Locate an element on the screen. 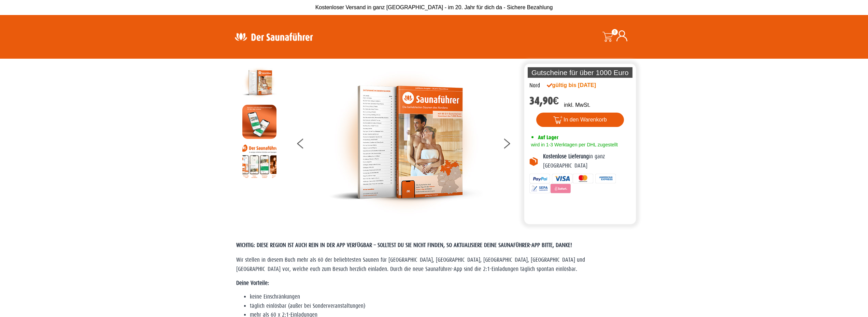  li: keine Einschränkungen is located at coordinates (441, 297).